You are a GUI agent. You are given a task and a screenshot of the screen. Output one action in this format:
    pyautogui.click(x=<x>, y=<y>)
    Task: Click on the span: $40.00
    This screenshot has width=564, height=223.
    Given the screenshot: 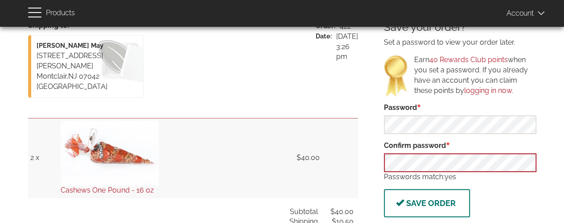 What is the action you would take?
    pyautogui.click(x=336, y=212)
    